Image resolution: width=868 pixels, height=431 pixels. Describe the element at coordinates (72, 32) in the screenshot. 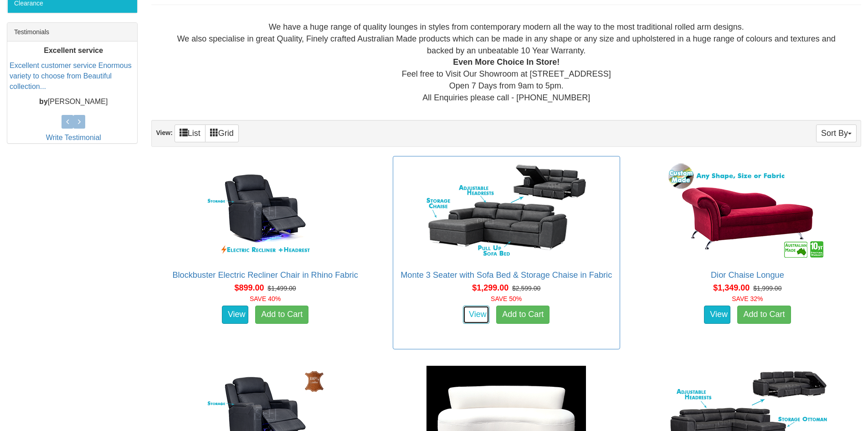

I see `div: Testimonials` at that location.